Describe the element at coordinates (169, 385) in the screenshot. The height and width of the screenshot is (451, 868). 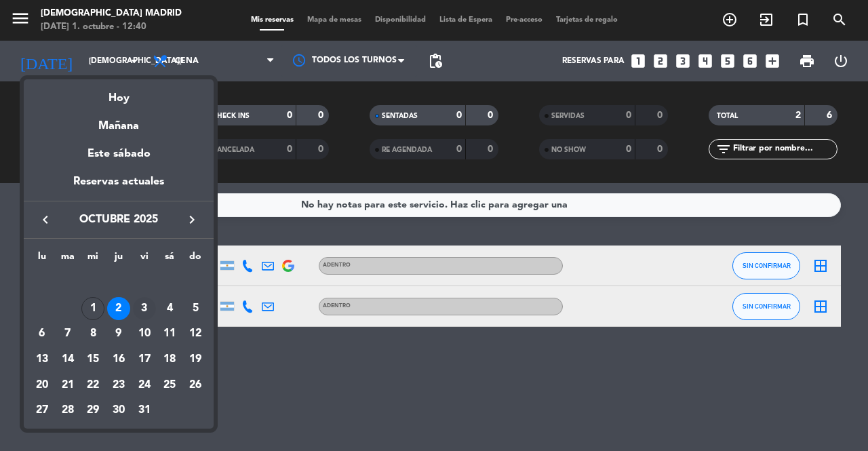
I see `div: 25` at that location.